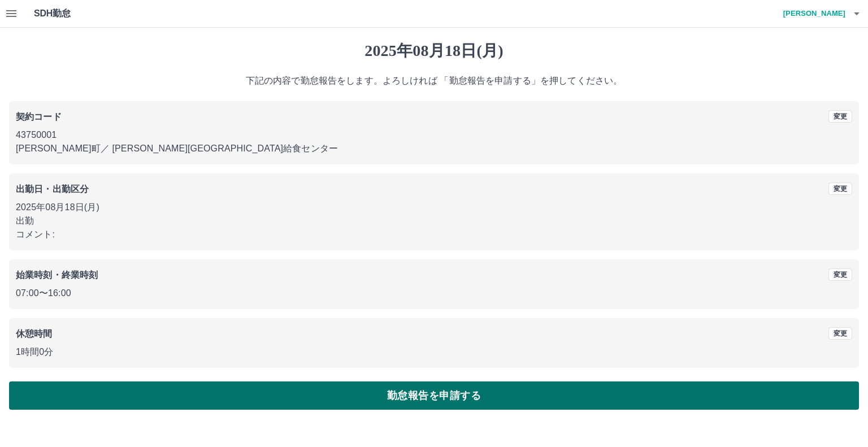 This screenshot has width=868, height=447. Describe the element at coordinates (52, 189) in the screenshot. I see `b: 出勤日・出勤区分` at that location.